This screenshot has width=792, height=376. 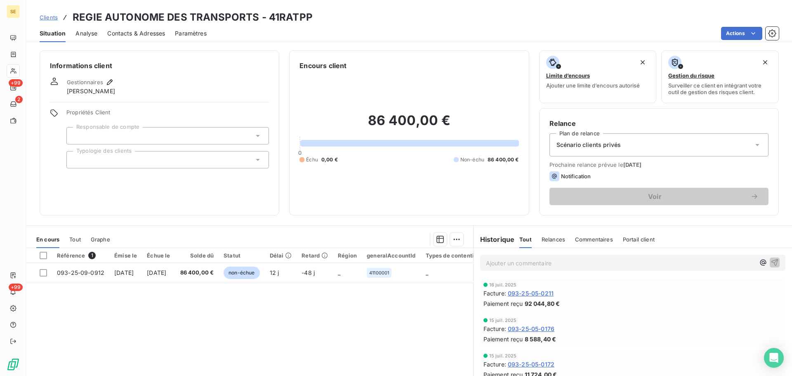 I want to click on span: Graphe, so click(x=100, y=239).